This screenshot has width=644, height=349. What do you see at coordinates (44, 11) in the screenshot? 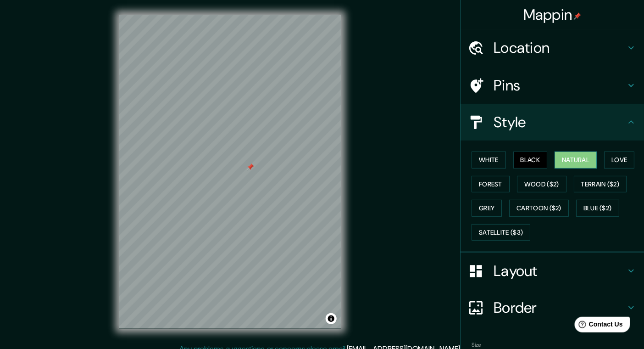
I see `span: Contact Us` at bounding box center [44, 11].